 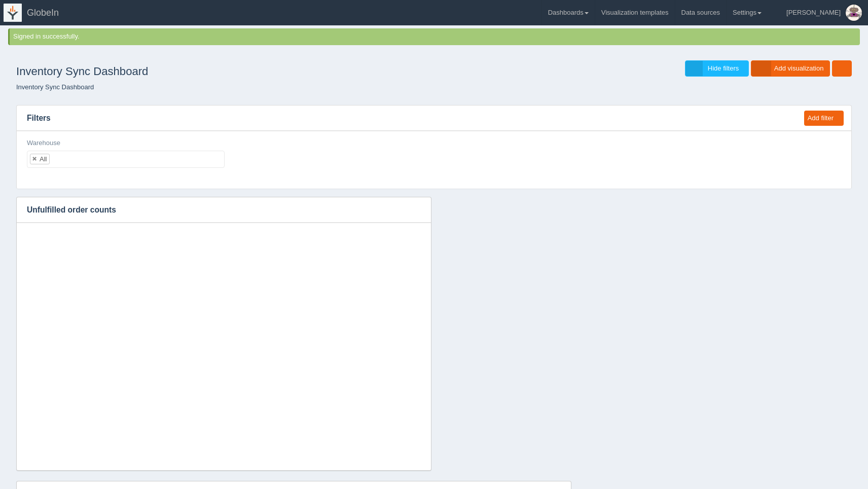 I want to click on span: Hide filters, so click(x=723, y=68).